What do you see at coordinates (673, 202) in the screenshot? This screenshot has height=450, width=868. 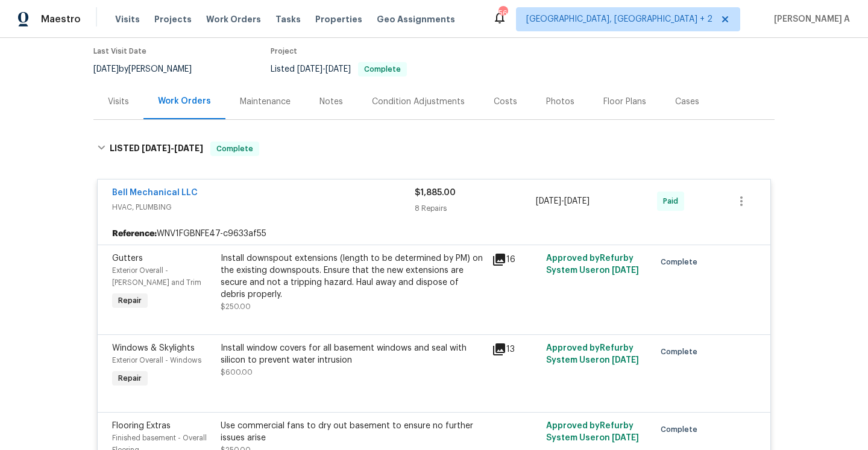 I see `span: Paid` at bounding box center [673, 202].